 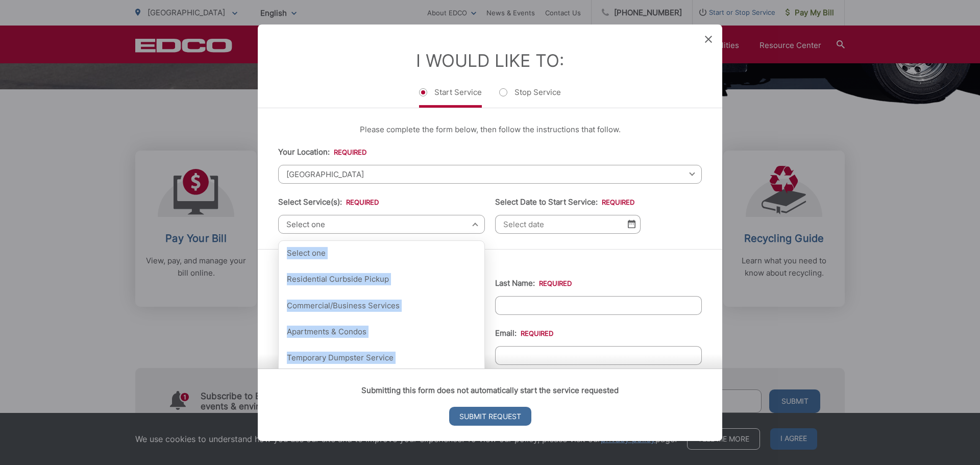 I want to click on label: Select Date to Start Service:, so click(x=565, y=201).